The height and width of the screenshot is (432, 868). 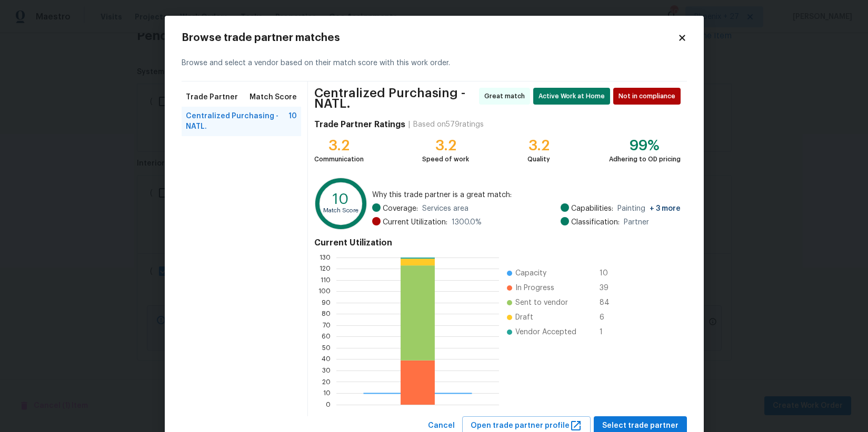 I want to click on span: Painting, so click(x=649, y=209).